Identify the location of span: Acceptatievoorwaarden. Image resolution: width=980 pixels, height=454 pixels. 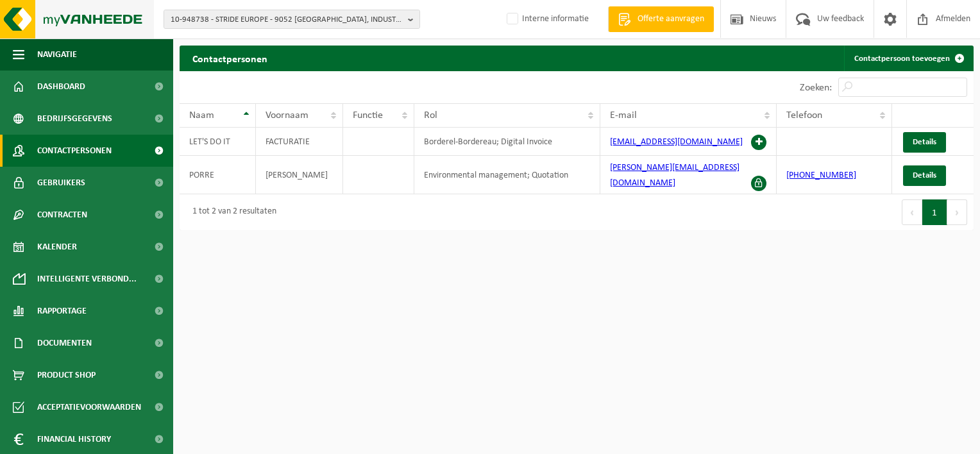
(89, 408).